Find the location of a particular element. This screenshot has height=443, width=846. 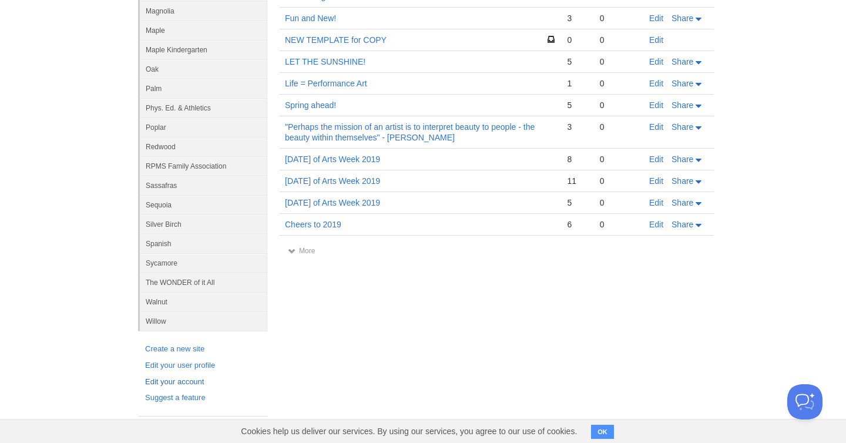

a: Magnolia is located at coordinates (203, 11).